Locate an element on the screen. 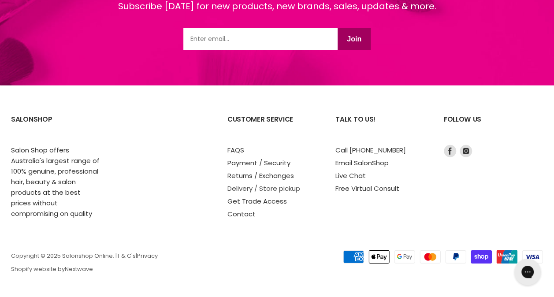  h2: Talk to us! is located at coordinates (381, 127).